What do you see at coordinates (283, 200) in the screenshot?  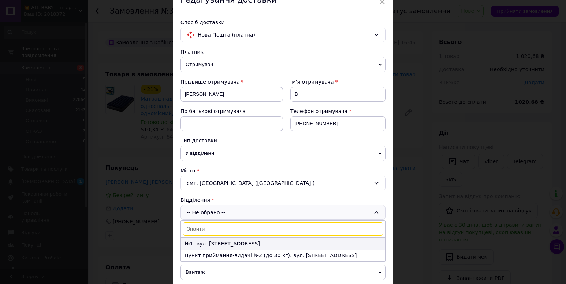 I see `div: Відділення` at bounding box center [283, 200].